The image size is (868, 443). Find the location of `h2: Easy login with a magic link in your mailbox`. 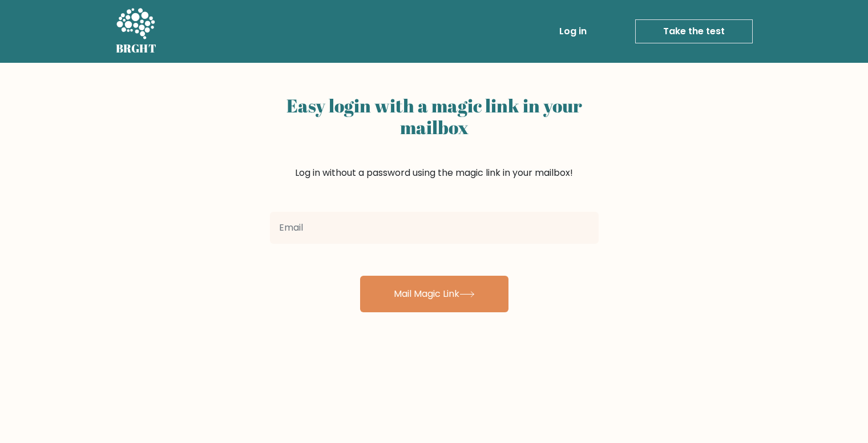

h2: Easy login with a magic link in your mailbox is located at coordinates (435, 117).